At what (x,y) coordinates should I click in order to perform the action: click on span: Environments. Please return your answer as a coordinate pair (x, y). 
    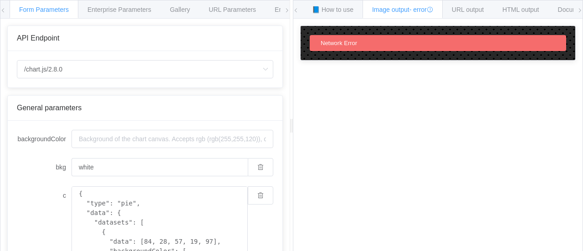
    Looking at the image, I should click on (294, 10).